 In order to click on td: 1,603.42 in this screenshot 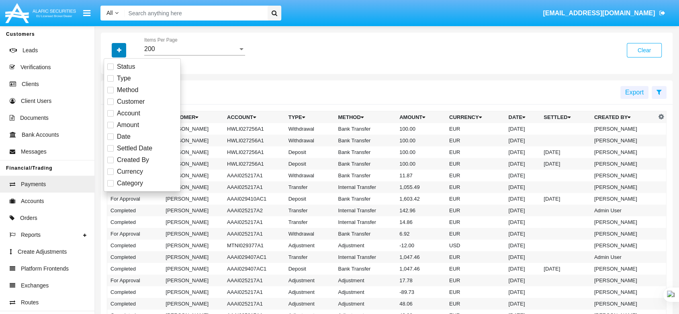, I will do `click(421, 199)`.